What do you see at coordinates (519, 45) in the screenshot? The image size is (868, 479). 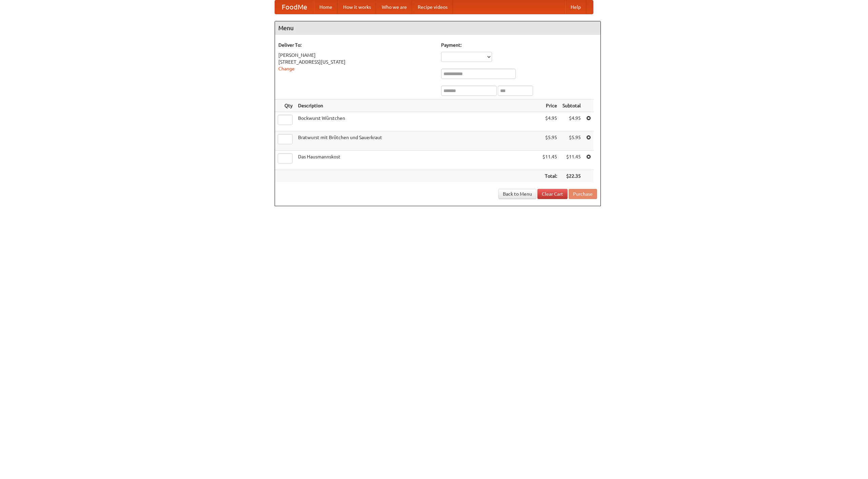 I see `h5: Payment:` at bounding box center [519, 45].